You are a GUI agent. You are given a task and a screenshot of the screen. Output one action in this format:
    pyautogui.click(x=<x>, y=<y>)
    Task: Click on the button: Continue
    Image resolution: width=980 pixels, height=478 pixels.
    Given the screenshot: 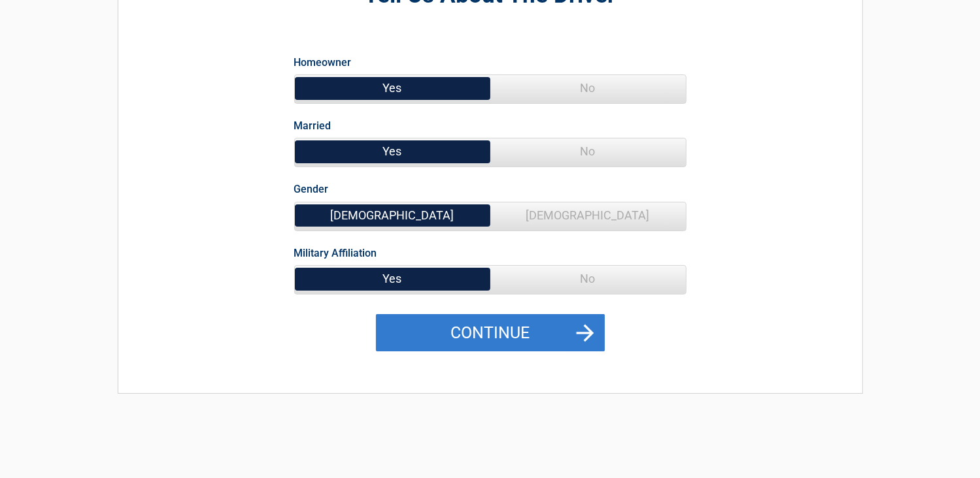 What is the action you would take?
    pyautogui.click(x=490, y=333)
    